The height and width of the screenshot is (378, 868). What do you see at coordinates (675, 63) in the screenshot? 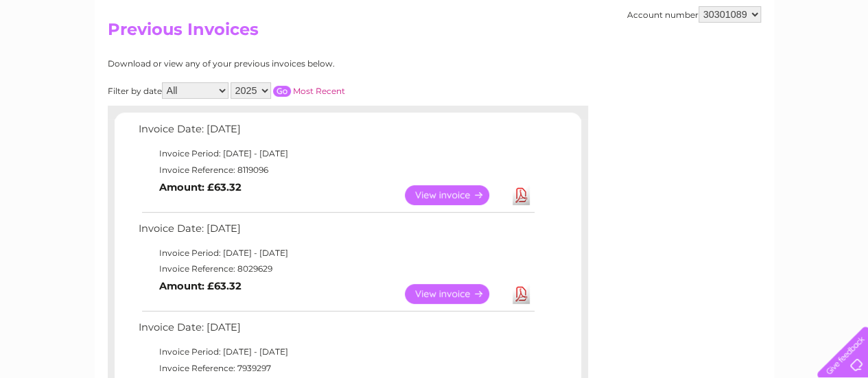
I see `a: Energy` at bounding box center [675, 63].